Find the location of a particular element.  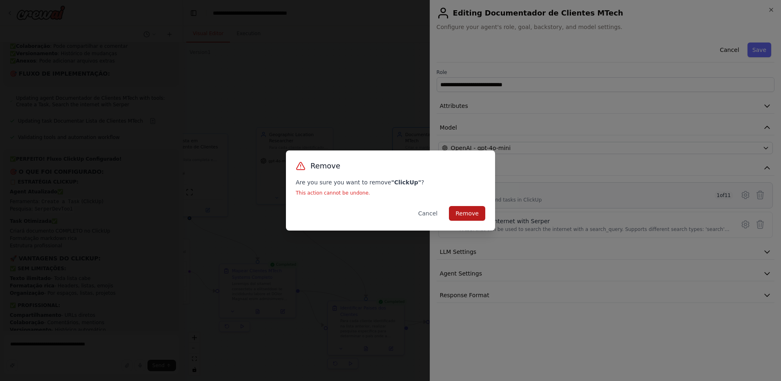

p: Are you sure you want to remove ? is located at coordinates (391, 182).